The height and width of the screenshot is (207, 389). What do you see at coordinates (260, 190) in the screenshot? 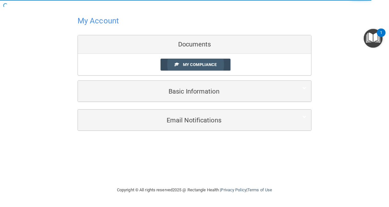
I see `a: Terms of Use` at bounding box center [260, 190].